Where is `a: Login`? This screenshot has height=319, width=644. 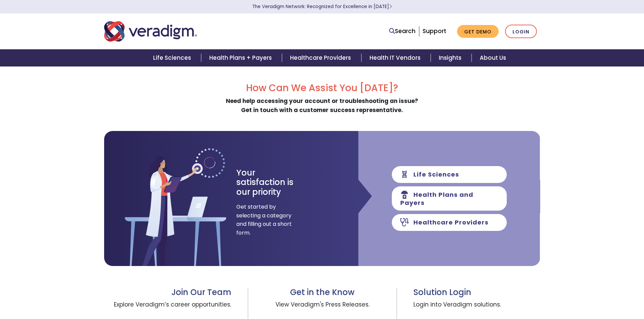
a: Login is located at coordinates (521, 31).